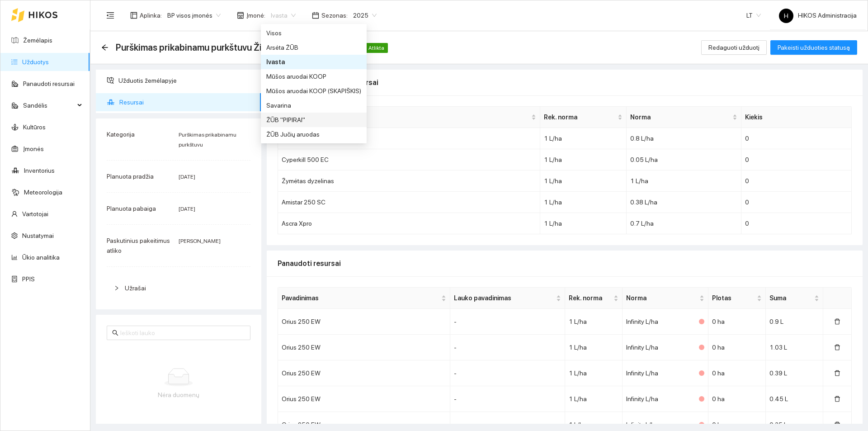 The height and width of the screenshot is (431, 868). I want to click on span: Resursai, so click(187, 102).